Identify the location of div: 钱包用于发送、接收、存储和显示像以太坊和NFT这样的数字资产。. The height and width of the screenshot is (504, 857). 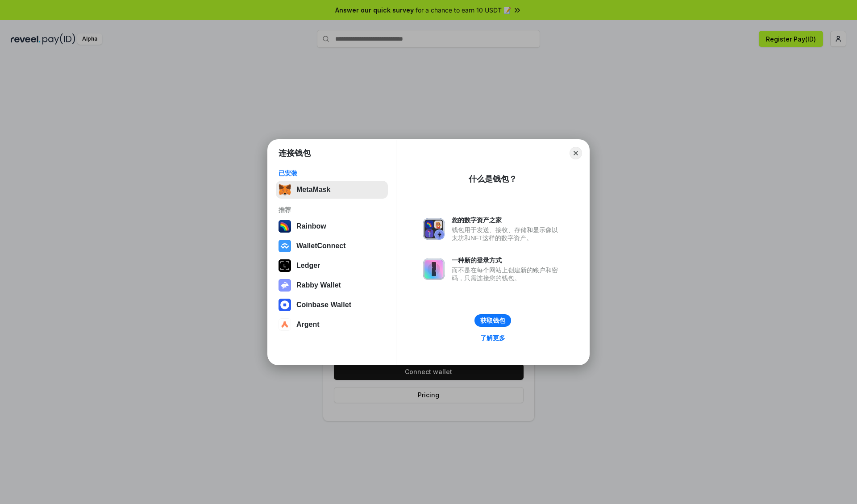
(507, 234).